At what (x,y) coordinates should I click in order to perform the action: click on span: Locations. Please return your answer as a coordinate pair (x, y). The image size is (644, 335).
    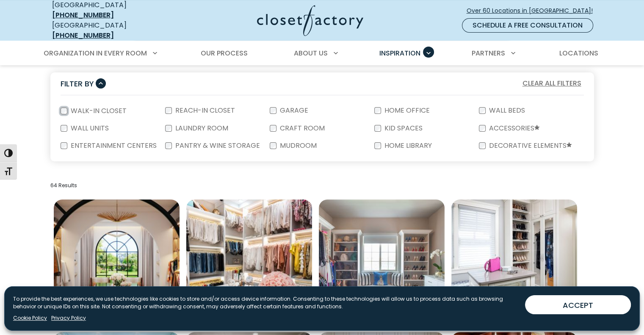
    Looking at the image, I should click on (578, 53).